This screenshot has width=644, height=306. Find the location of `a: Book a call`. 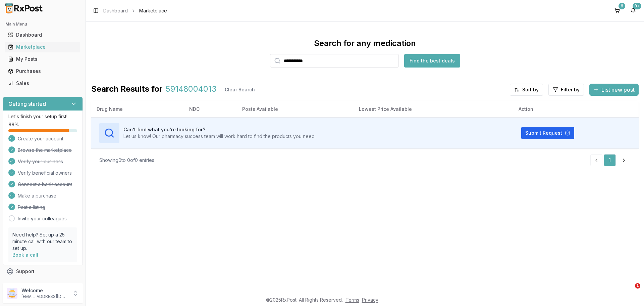

a: Book a call is located at coordinates (25, 254).